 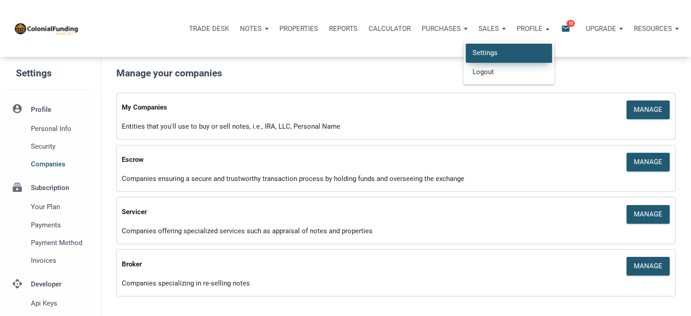 I want to click on button: Upgrade, so click(x=604, y=29).